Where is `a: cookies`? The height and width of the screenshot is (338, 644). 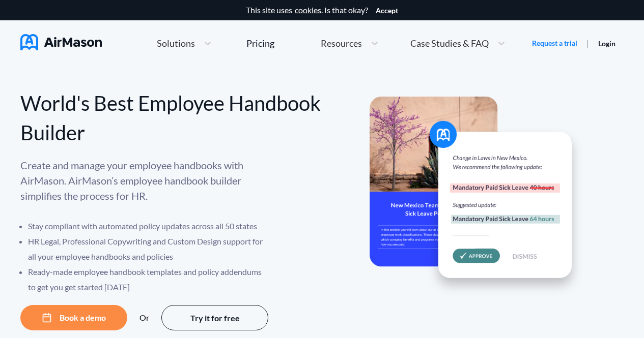 a: cookies is located at coordinates (308, 10).